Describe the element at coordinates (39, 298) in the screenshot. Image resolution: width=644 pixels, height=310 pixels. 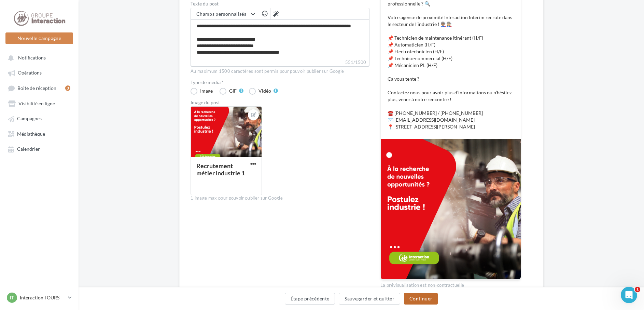
I see `a: IT Interaction TOURS` at that location.